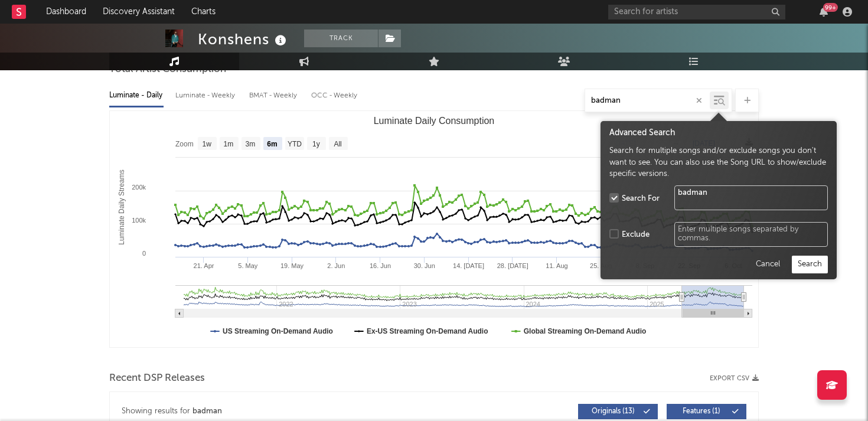 Image resolution: width=868 pixels, height=421 pixels. What do you see at coordinates (612, 412) in the screenshot?
I see `span: Originals ( 13 )` at bounding box center [612, 412].